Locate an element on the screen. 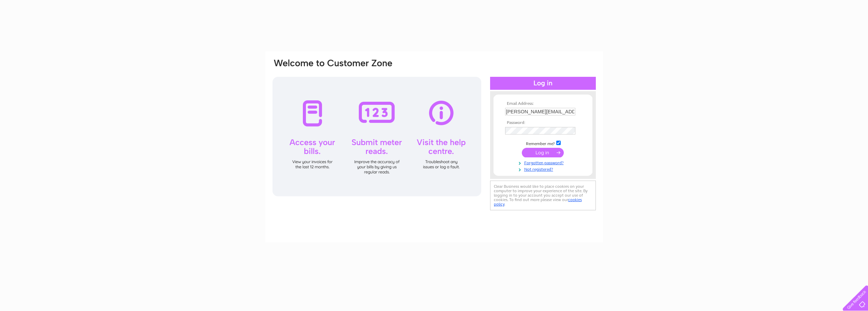  td: Remember me? is located at coordinates (543, 143).